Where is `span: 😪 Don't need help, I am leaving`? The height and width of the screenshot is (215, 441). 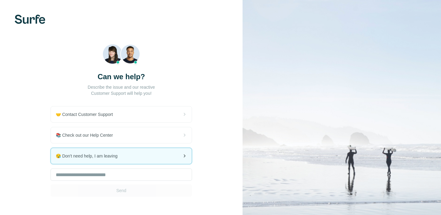
span: 😪 Don't need help, I am leaving is located at coordinates (89, 156).